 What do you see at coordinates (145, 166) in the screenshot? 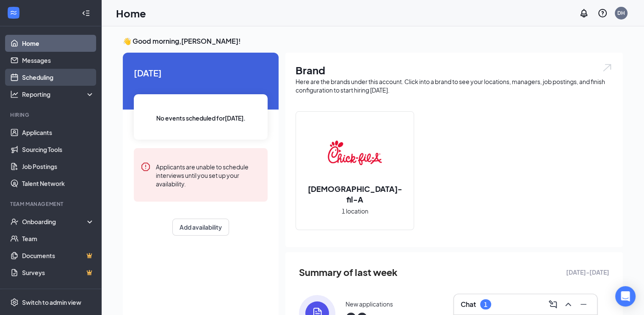
I see `svg: Error` at bounding box center [145, 166].